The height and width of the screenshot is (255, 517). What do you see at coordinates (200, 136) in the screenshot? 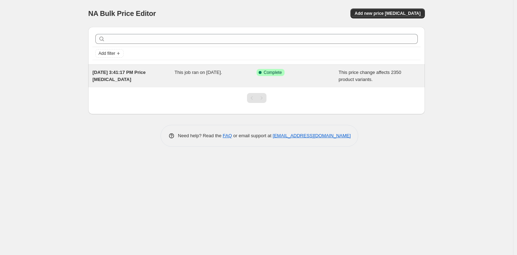
I see `span: Need help? Read the` at bounding box center [200, 136].